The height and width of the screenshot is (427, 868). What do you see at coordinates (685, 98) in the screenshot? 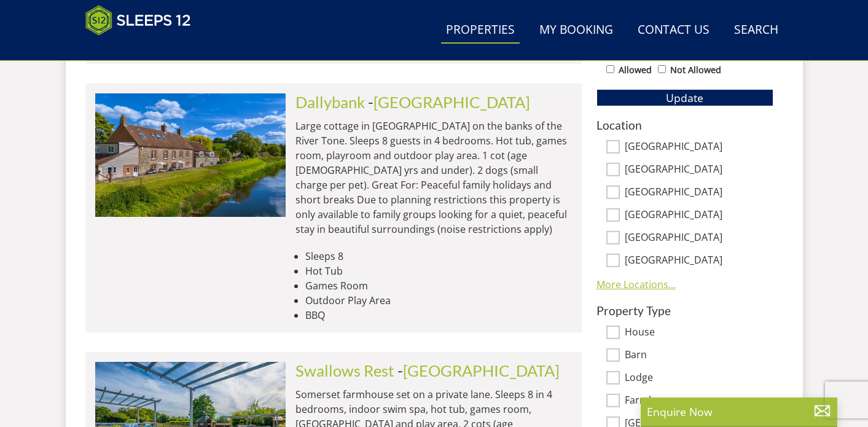
I see `button: Update` at bounding box center [685, 98].